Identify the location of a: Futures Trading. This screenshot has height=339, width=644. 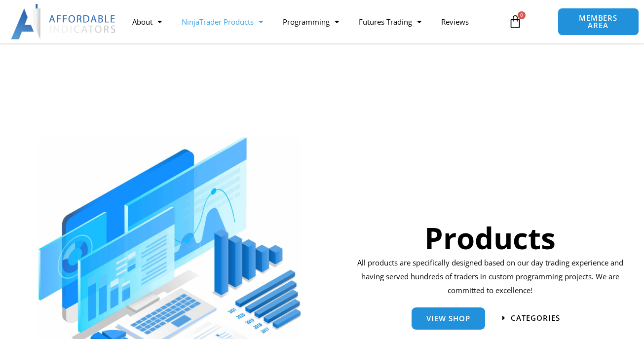
(390, 22).